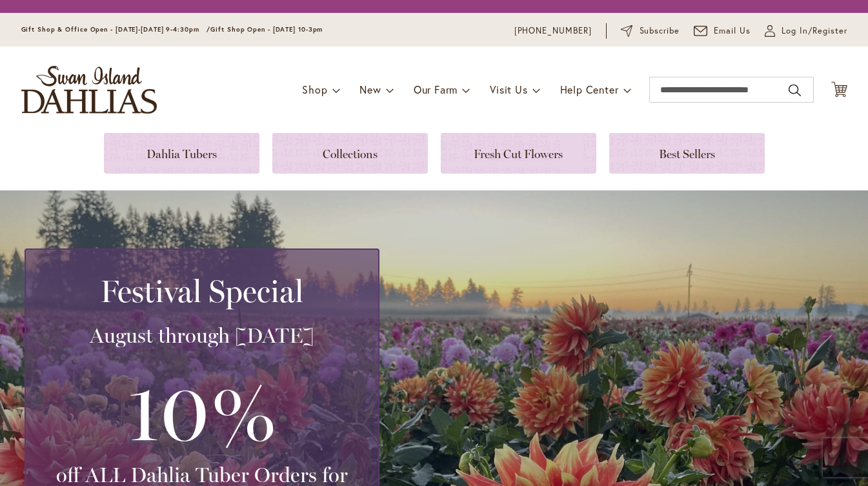 Image resolution: width=868 pixels, height=486 pixels. I want to click on a: Subscribe, so click(650, 31).